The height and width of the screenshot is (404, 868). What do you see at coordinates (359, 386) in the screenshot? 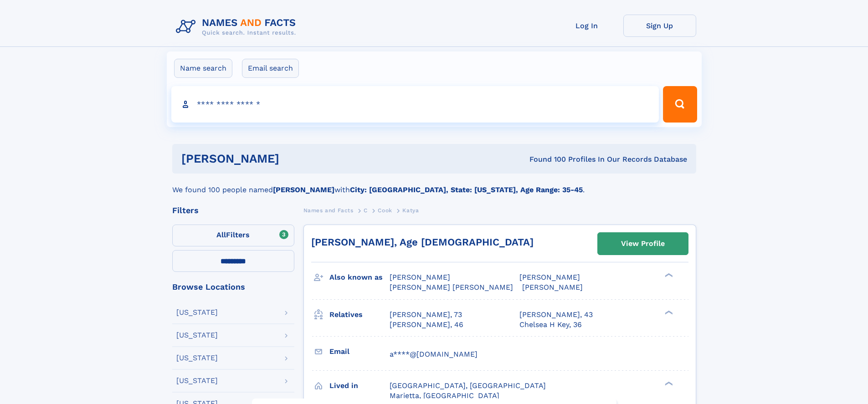
I see `h3: Lived in` at bounding box center [359, 386].